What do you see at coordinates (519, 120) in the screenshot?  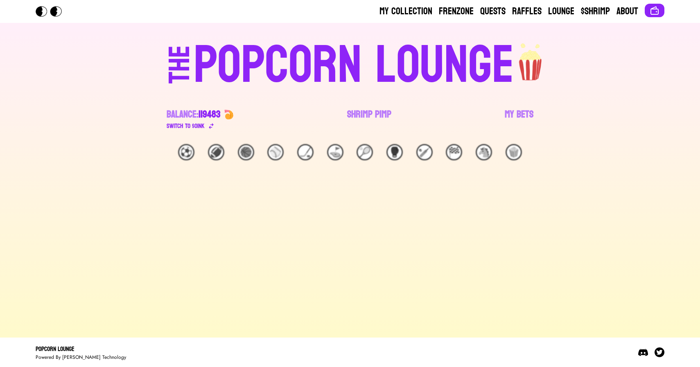 I see `a: My Bets` at bounding box center [519, 120].